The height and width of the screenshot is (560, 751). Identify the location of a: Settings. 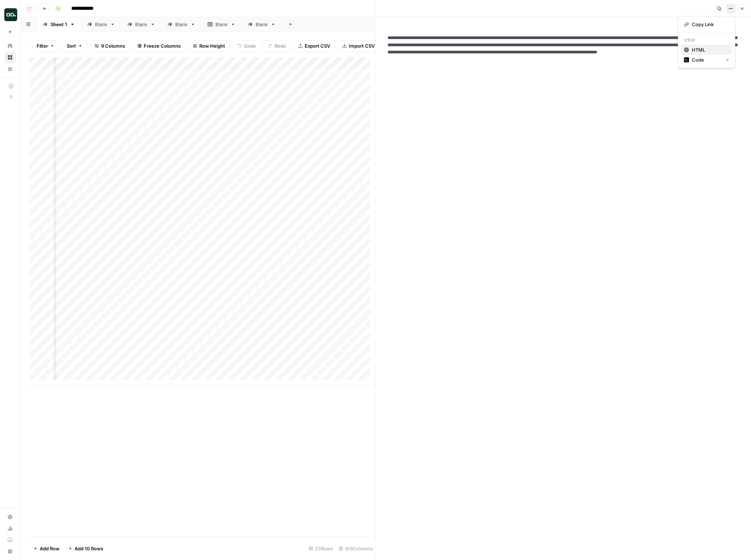
(10, 517).